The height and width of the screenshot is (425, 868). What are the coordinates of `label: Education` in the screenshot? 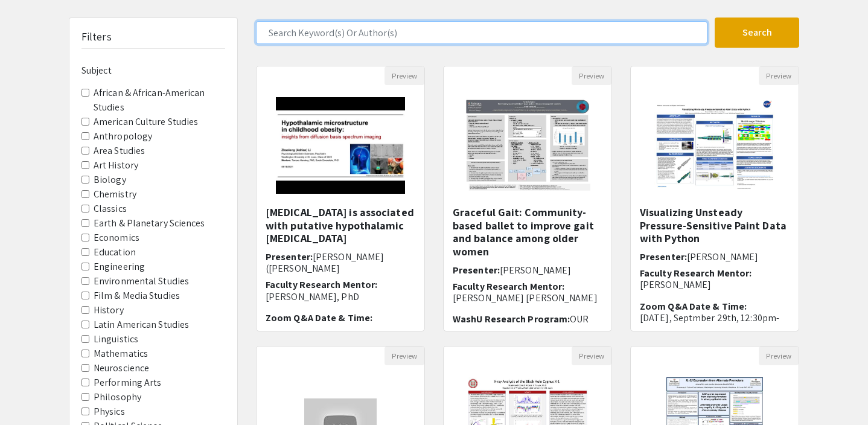 It's located at (115, 252).